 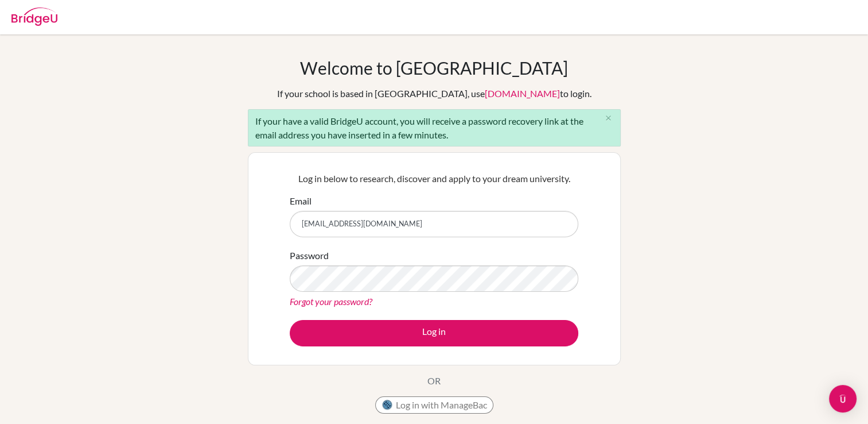 I want to click on i: close, so click(x=608, y=118).